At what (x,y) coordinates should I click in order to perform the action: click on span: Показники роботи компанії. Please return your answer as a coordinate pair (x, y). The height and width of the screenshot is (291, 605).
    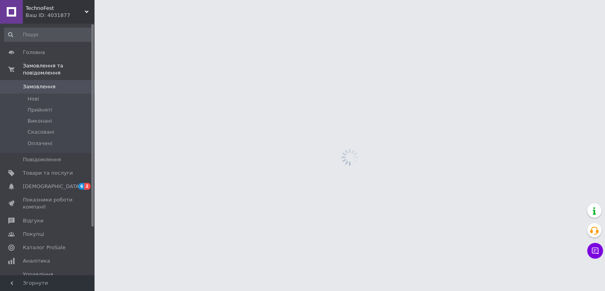
    Looking at the image, I should click on (48, 203).